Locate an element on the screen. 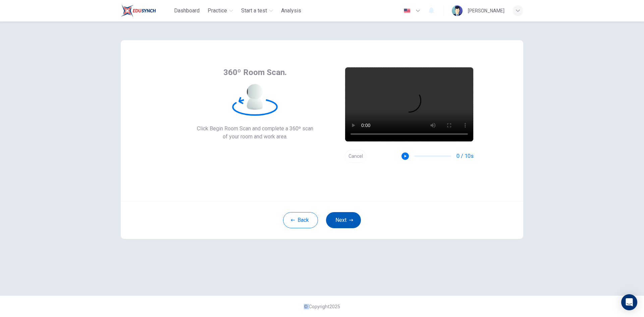 The height and width of the screenshot is (317, 644). button: Cancel is located at coordinates (356, 156).